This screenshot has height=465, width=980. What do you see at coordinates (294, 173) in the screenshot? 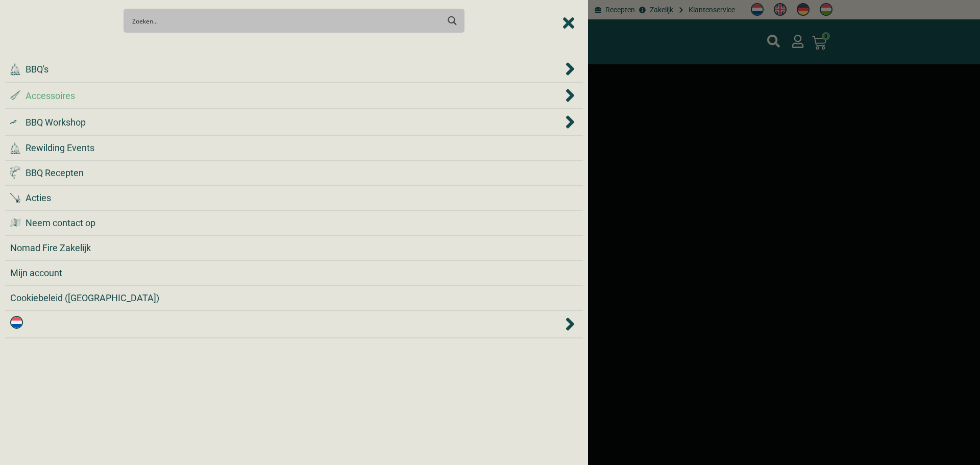
I see `a: BBQ Recepten` at bounding box center [294, 173].